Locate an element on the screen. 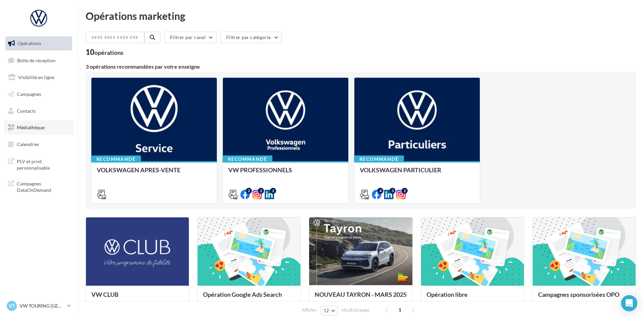  button: 12 is located at coordinates (329, 311).